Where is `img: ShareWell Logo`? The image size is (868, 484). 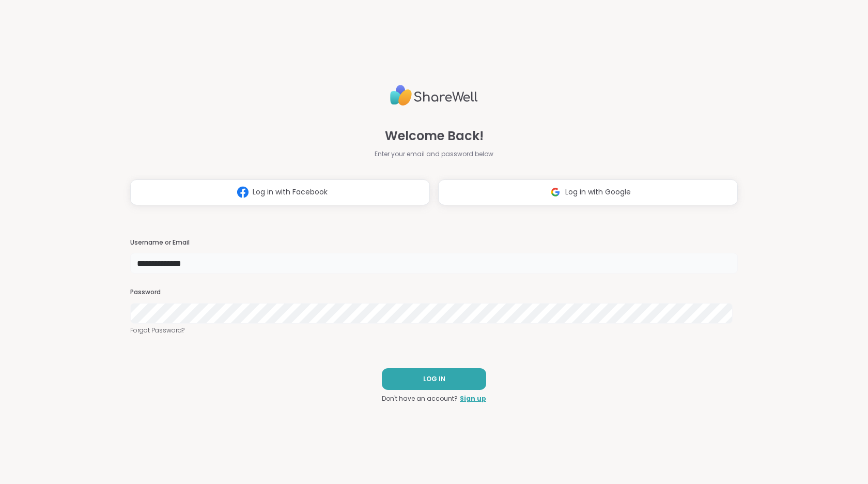
img: ShareWell Logo is located at coordinates (434, 95).